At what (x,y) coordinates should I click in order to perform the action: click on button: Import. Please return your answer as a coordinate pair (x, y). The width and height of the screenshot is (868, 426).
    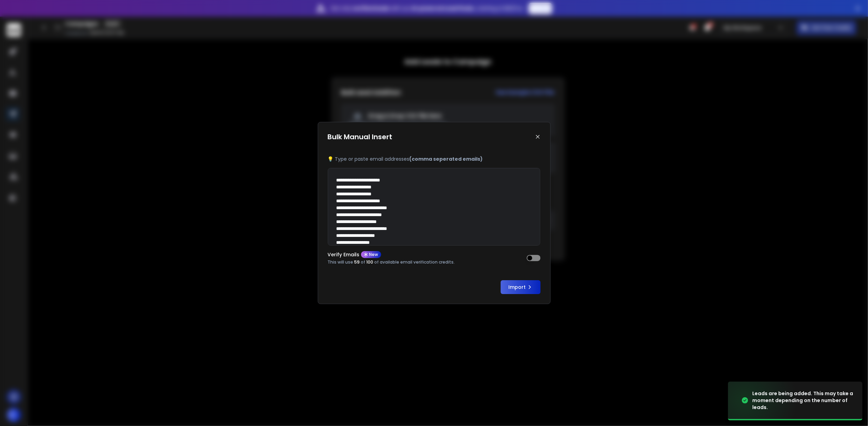
    Looking at the image, I should click on (520, 287).